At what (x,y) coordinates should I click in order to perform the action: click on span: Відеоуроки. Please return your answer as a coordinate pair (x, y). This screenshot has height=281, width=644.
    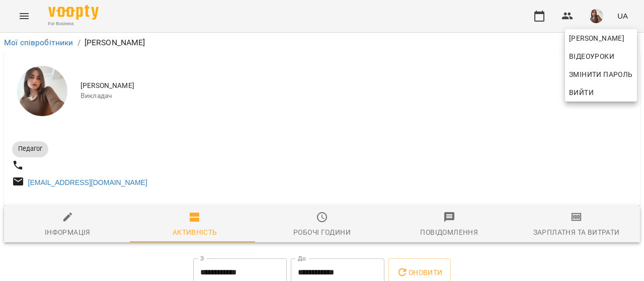
    Looking at the image, I should click on (592, 56).